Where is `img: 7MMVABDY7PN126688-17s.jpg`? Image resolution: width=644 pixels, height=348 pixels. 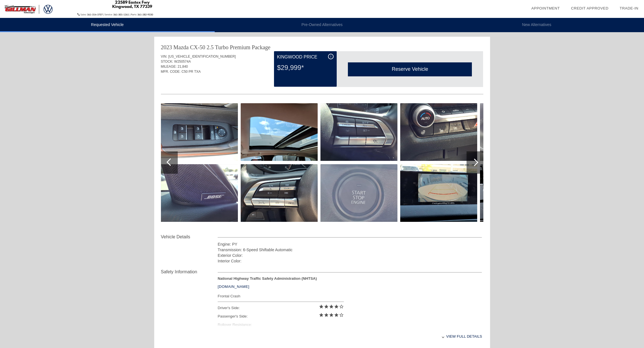
img: 7MMVABDY7PN126688-17s.jpg is located at coordinates (279, 193).